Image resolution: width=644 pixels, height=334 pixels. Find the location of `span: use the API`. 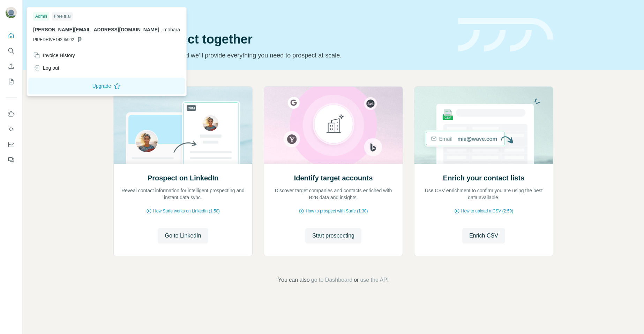

span: use the API is located at coordinates (375, 280).